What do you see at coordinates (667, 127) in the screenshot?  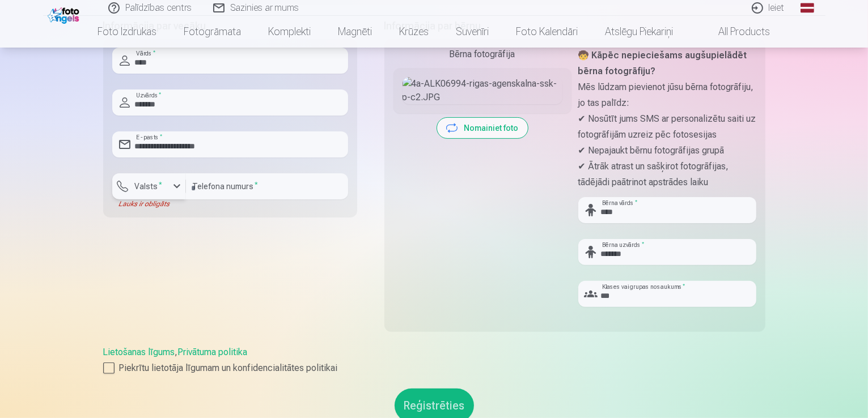 I see `p: ✔ Nosūtīt jums SMS ar personalizētu saiti uz fotogrāfijām uzreiz pēc fotosesijas` at bounding box center [667, 127].